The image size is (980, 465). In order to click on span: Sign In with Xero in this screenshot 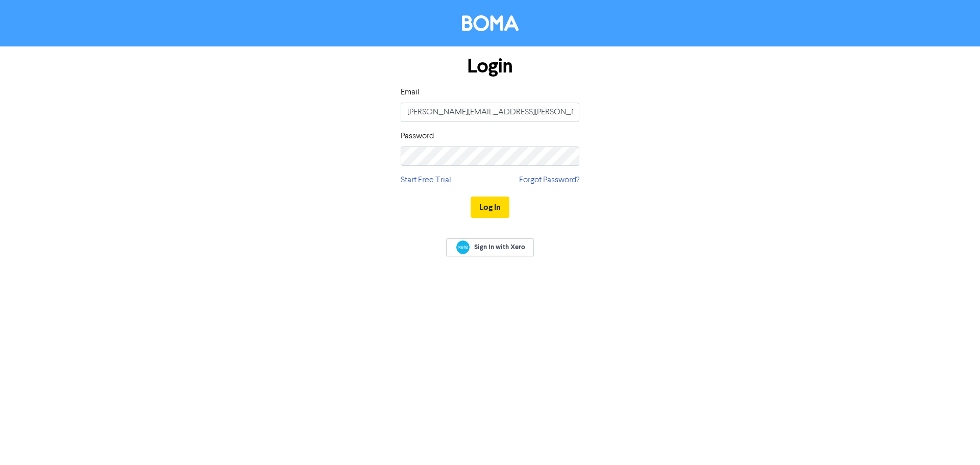, I will do `click(500, 247)`.